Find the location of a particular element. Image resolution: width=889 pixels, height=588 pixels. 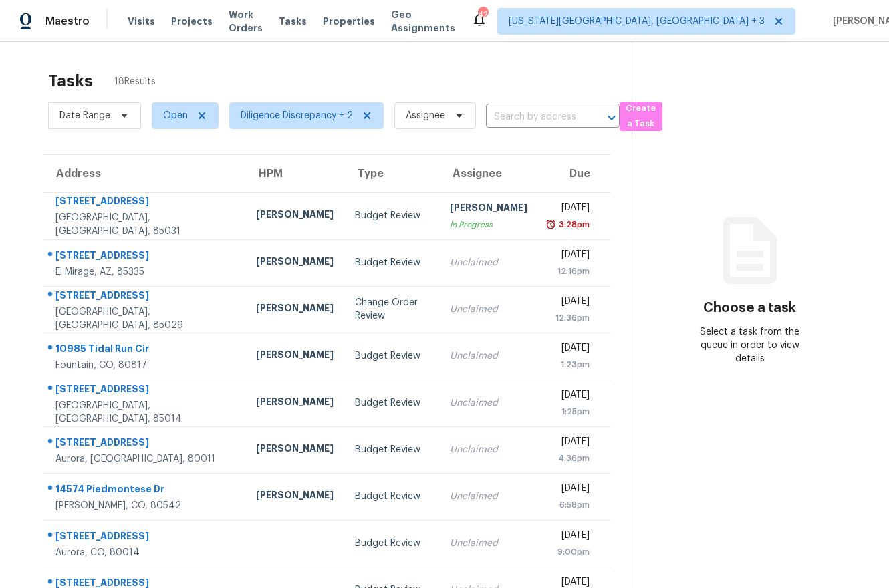

div: In Progress is located at coordinates (488, 224).